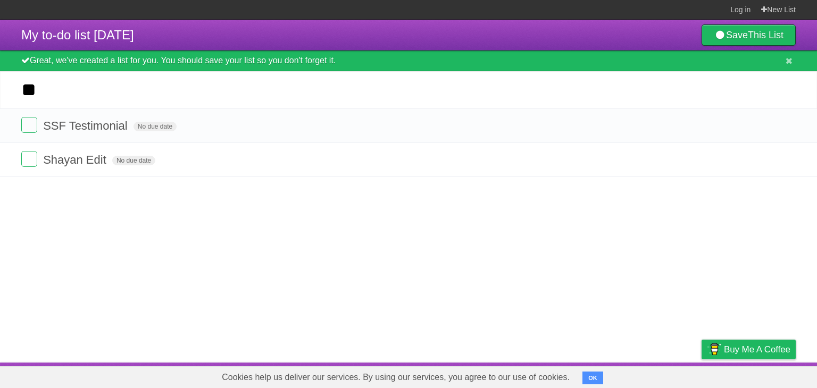 The image size is (817, 388). What do you see at coordinates (571, 375) in the screenshot?
I see `a: About` at bounding box center [571, 375].